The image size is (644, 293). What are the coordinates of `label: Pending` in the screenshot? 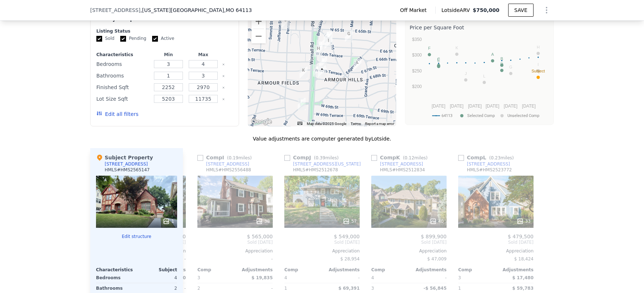 It's located at (133, 39).